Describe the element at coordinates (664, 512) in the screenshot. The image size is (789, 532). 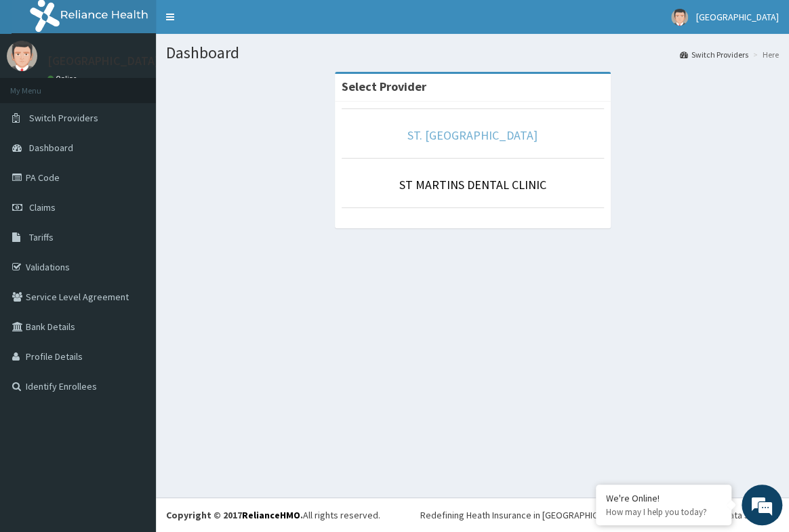
I see `p: How may I help you today?` at that location.